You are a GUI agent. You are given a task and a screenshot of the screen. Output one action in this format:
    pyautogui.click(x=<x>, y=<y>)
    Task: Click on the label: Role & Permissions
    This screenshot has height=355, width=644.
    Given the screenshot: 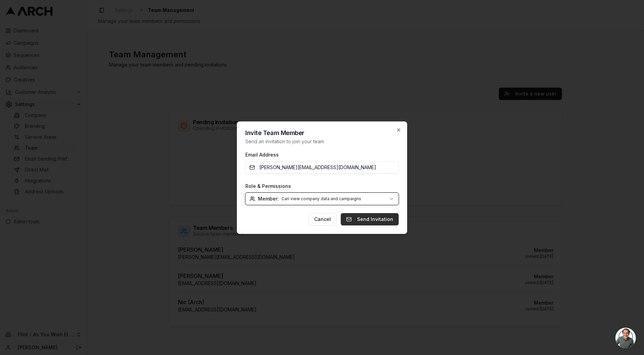 What is the action you would take?
    pyautogui.click(x=268, y=186)
    